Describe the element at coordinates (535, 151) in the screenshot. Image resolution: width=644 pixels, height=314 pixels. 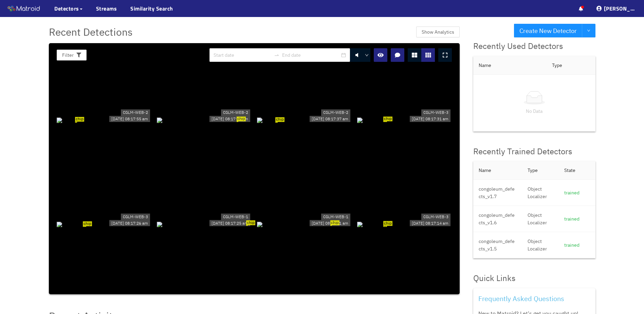
I see `div: Recently Trained Detectors` at that location.